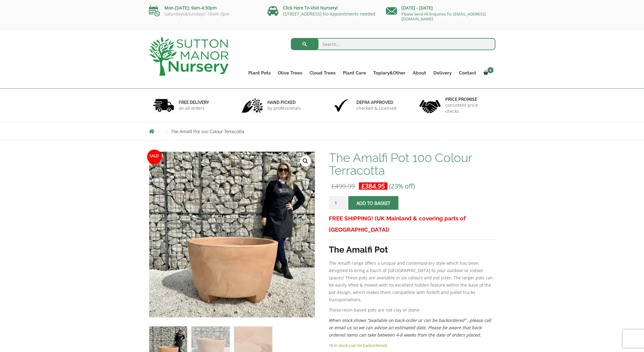 The image size is (644, 352). What do you see at coordinates (419, 73) in the screenshot?
I see `a: About` at bounding box center [419, 73].